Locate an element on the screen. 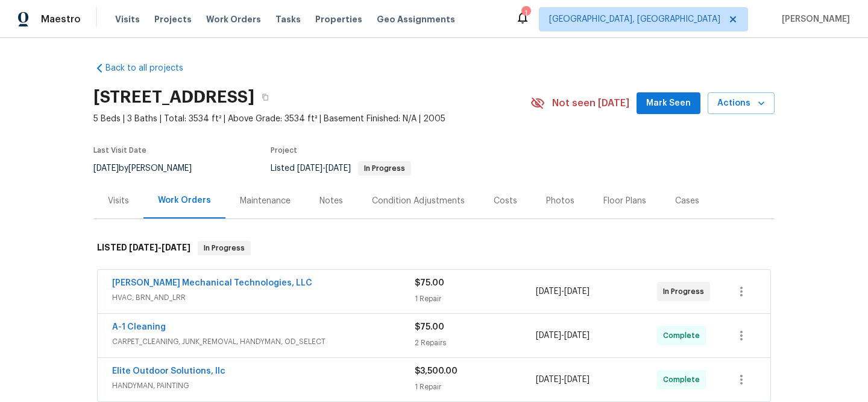 The image size is (868, 402). span: Tasks is located at coordinates (288, 19).